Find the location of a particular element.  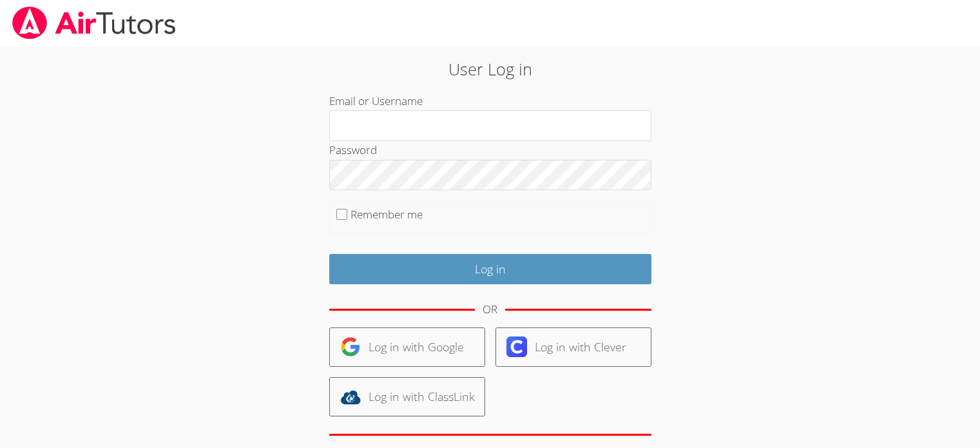

img: airtutors_banner-c4298cdbf04f3fff15de1276eac7730deb9818008684d7c2e4769d2f7ddbe033.png is located at coordinates (94, 23).